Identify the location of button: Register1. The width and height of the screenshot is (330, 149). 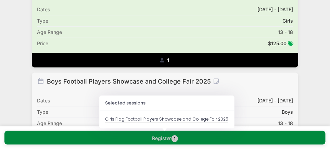
(165, 138).